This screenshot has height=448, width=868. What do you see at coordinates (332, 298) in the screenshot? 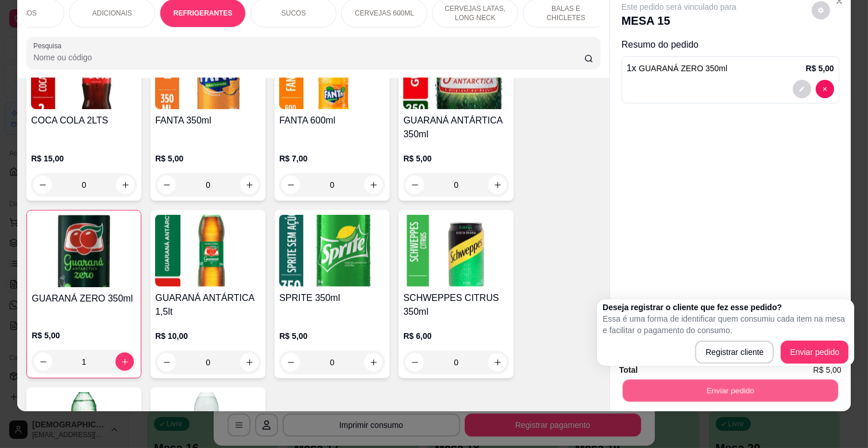
I see `h4: SPRITE 350ml` at bounding box center [332, 298].